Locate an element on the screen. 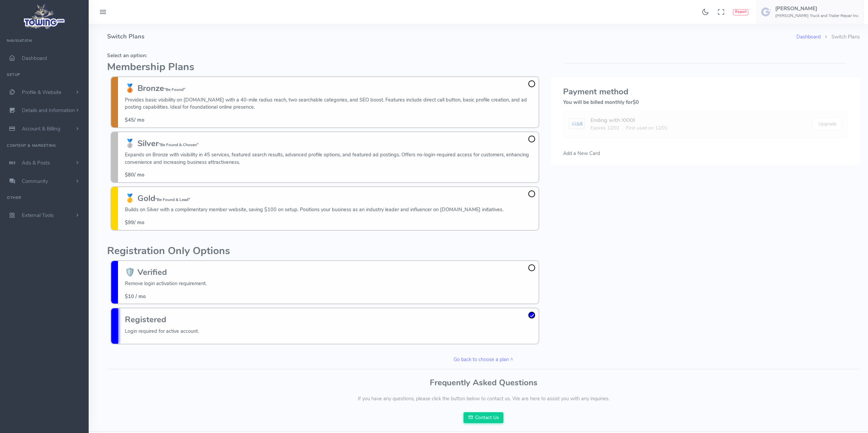 The image size is (868, 433). span: $10 / mo is located at coordinates (135, 296).